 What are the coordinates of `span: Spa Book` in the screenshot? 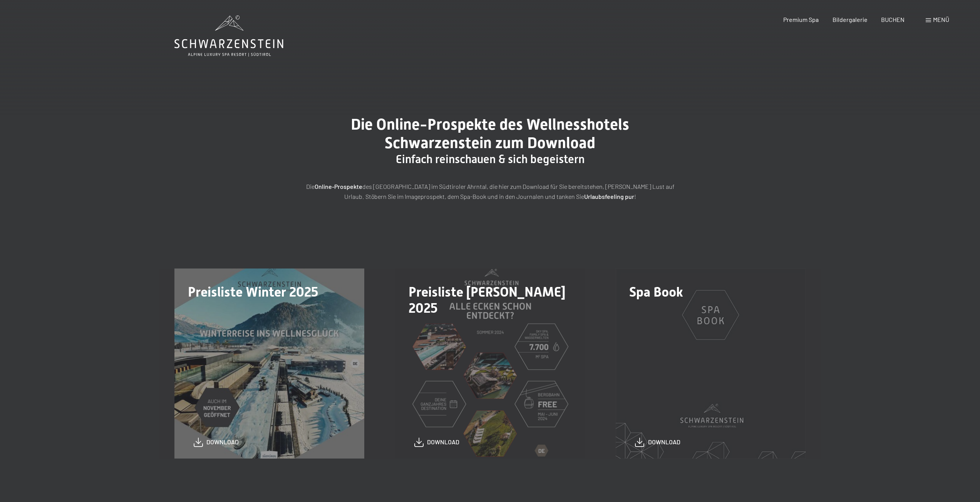 It's located at (656, 292).